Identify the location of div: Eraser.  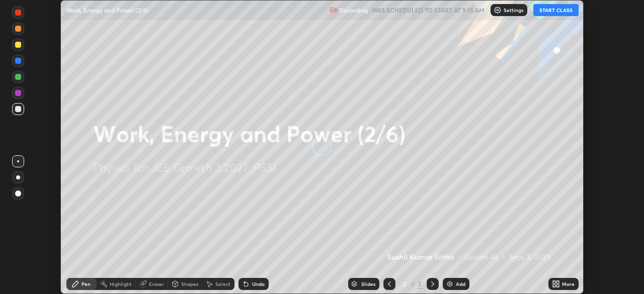
(156, 283).